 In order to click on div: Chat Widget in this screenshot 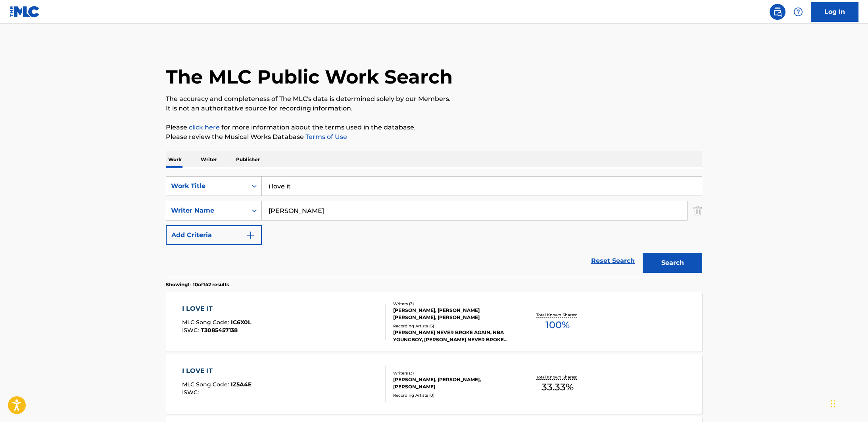, I will do `click(848, 404)`.